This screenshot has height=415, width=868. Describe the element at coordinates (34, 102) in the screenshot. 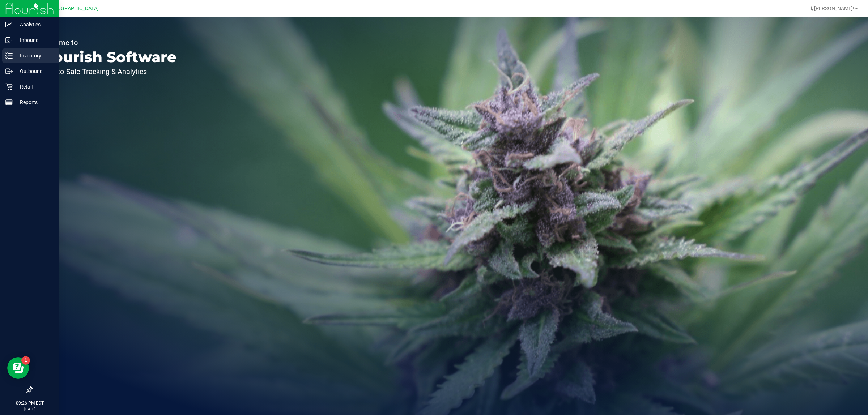

I see `p: Reports` at that location.